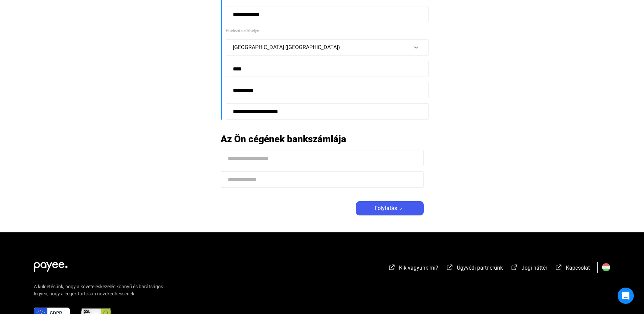 Image resolution: width=644 pixels, height=314 pixels. I want to click on img: white-payee-white-dot.svg, so click(51, 265).